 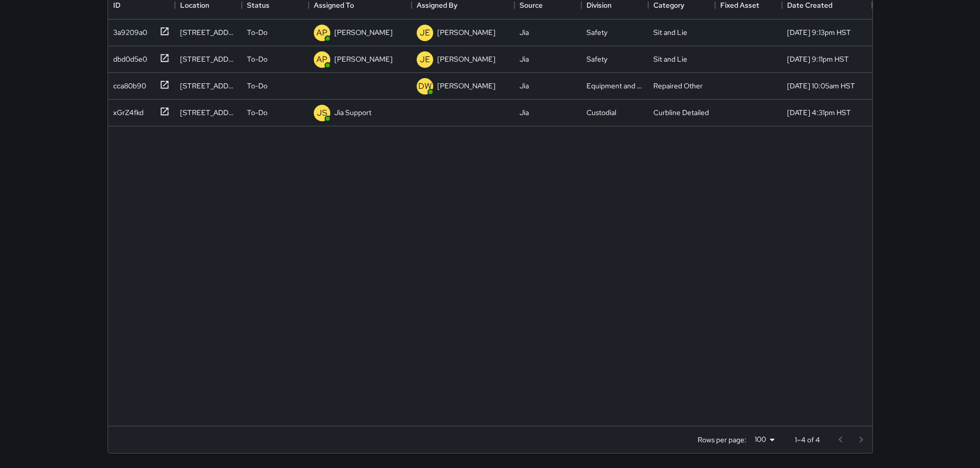 What do you see at coordinates (821, 86) in the screenshot?
I see `div: 8/25/2025, 10:05am HST` at bounding box center [821, 86].